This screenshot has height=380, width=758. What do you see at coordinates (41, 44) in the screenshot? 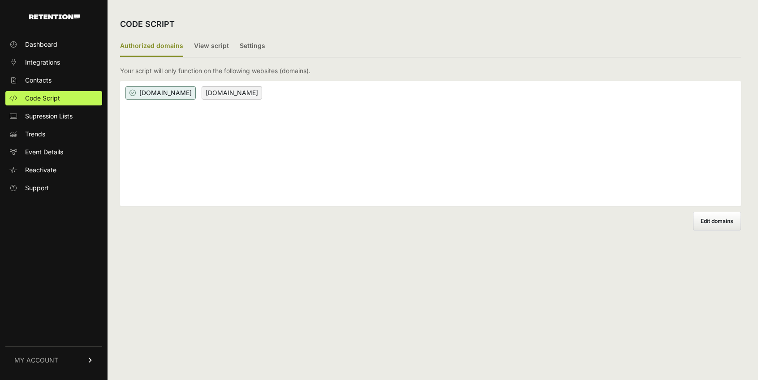
I see `span: Dashboard` at bounding box center [41, 44].